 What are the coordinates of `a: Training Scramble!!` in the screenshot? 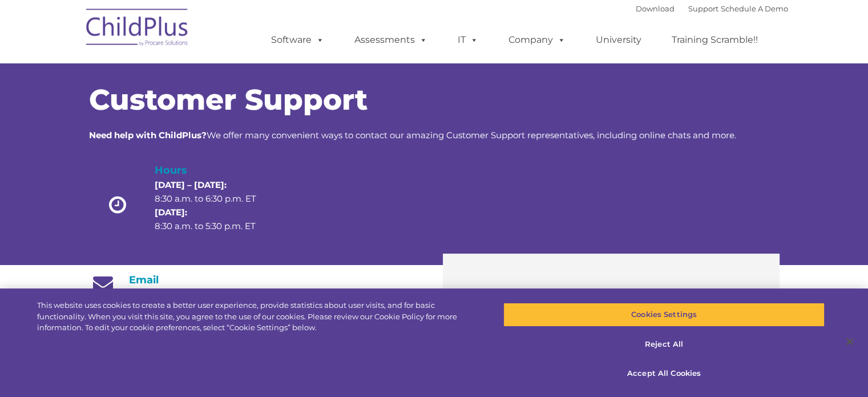 It's located at (715, 40).